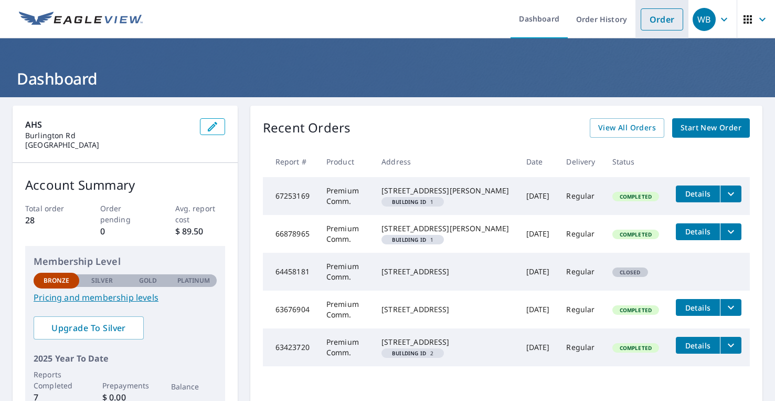 The image size is (775, 401). Describe the element at coordinates (89, 328) in the screenshot. I see `span: Upgrade To Silver` at that location.